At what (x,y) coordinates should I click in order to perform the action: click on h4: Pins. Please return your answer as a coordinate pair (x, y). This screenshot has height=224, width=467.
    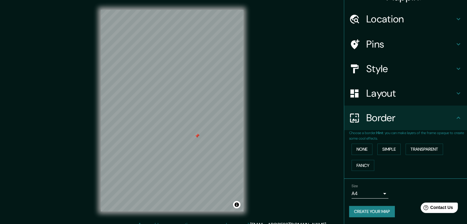
    Looking at the image, I should click on (410, 44).